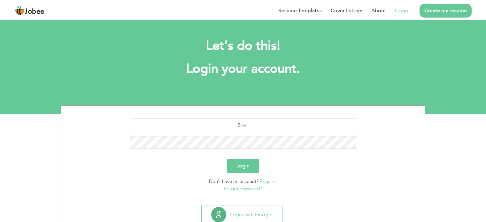  What do you see at coordinates (379, 11) in the screenshot?
I see `a: About` at bounding box center [379, 11].